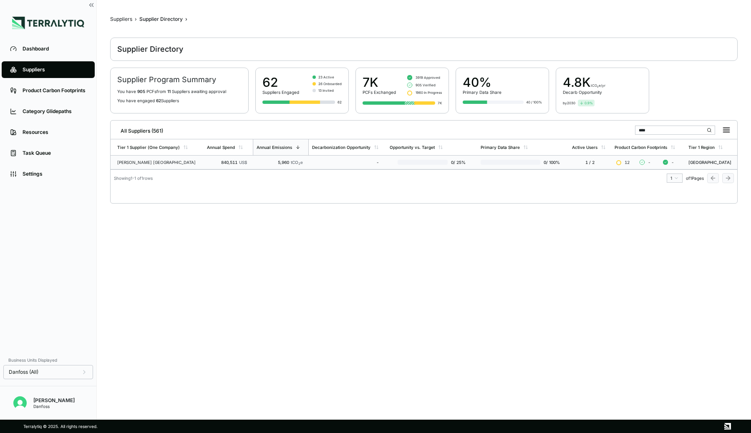 The width and height of the screenshot is (751, 433). What do you see at coordinates (20, 403) in the screenshot?
I see `img: Nitin Shetty` at bounding box center [20, 403].